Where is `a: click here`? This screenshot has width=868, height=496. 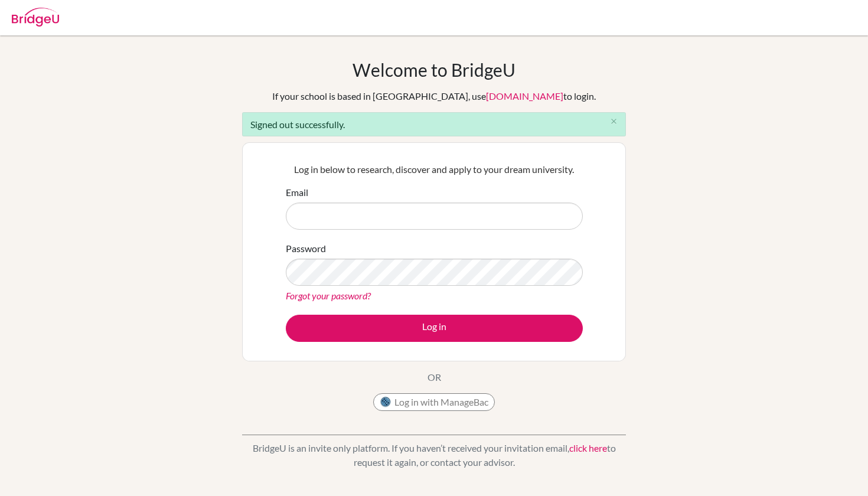 a: click here is located at coordinates (588, 447).